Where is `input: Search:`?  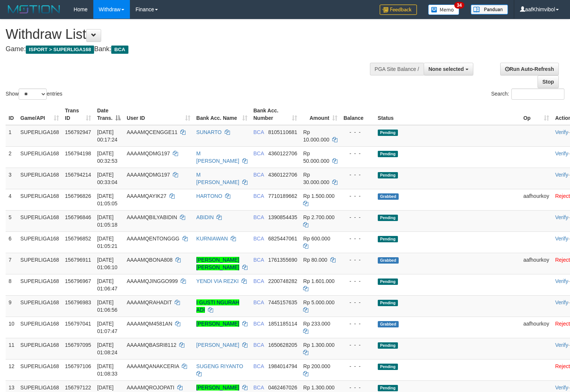
input: Search: is located at coordinates (538, 94).